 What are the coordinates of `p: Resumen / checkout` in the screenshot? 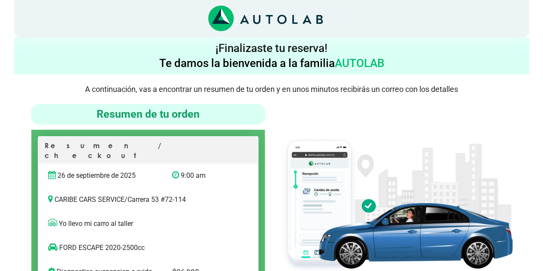 It's located at (148, 152).